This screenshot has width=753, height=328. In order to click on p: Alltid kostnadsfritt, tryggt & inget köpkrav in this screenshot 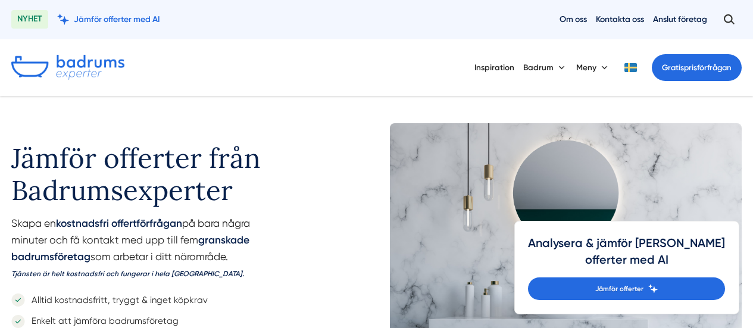, I will do `click(116, 300)`.